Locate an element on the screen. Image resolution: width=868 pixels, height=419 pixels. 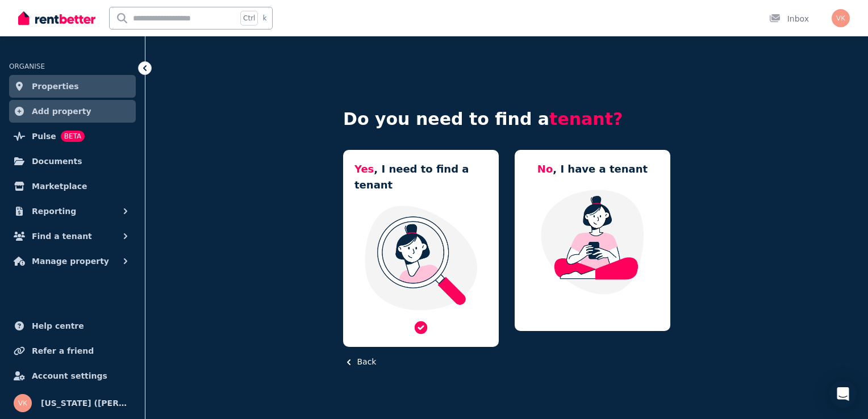
h5: , I have a tenant is located at coordinates (592, 169).